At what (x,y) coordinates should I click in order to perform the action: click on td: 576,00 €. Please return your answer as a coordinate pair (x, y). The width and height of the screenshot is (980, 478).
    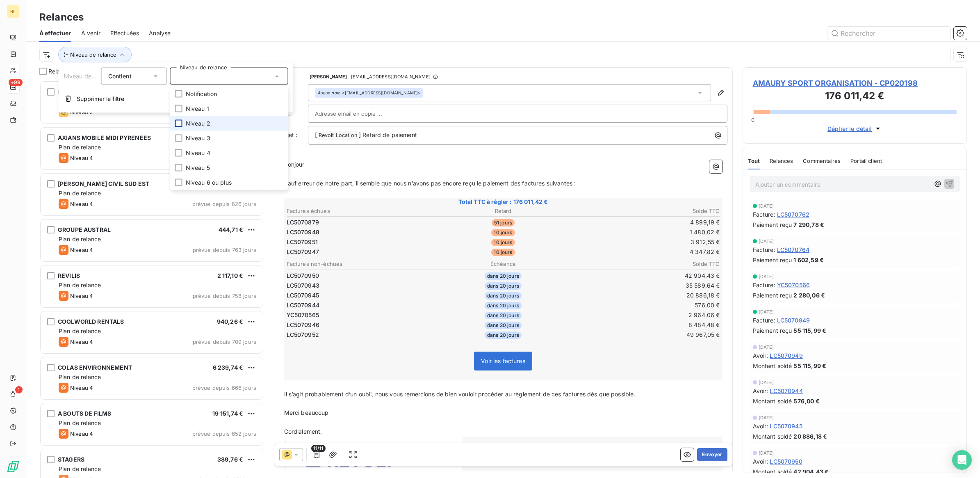
    Looking at the image, I should click on (648, 305).